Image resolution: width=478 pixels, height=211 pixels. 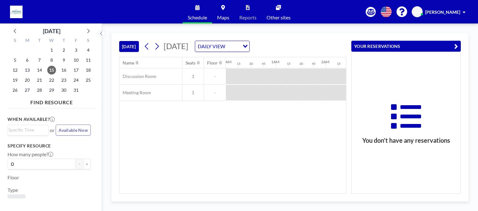 I want to click on span: Friday, October 17, 2025, so click(x=76, y=70).